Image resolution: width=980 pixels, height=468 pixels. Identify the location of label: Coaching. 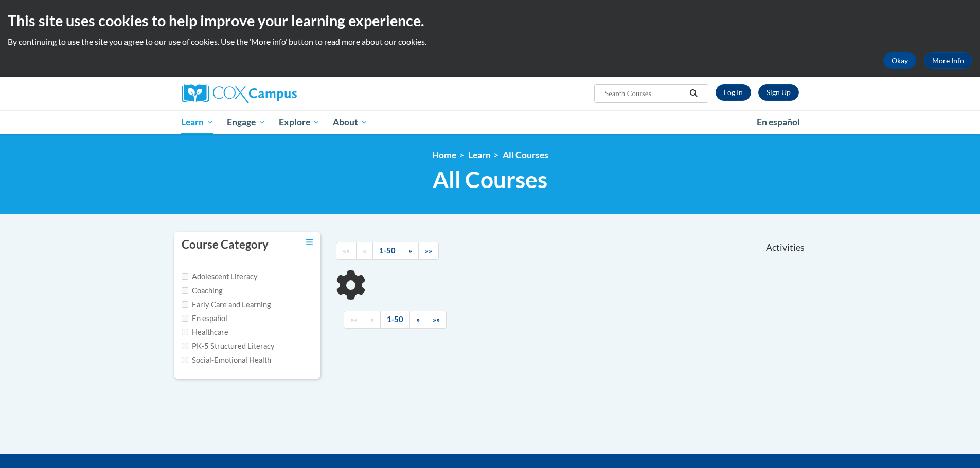
(202, 291).